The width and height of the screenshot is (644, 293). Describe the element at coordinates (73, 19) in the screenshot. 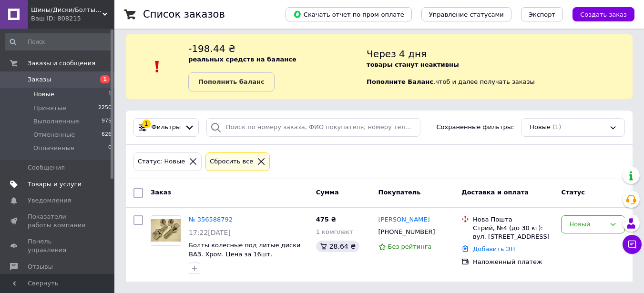

I see `div: Ваш ID: 808215` at that location.